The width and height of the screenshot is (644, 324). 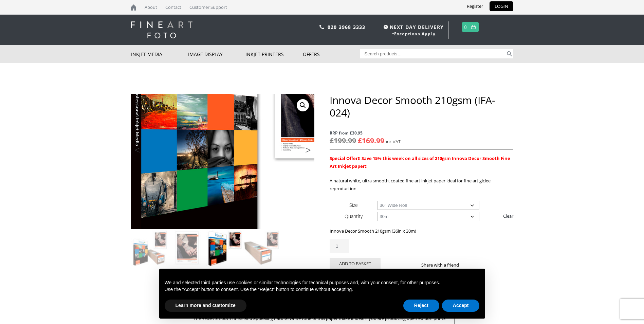 I want to click on span: Special Offer!! Save 15% this week on all sizes of 210gsm Innova Decor Smooth Fine Art Inkjet pap..., so click(x=420, y=162).